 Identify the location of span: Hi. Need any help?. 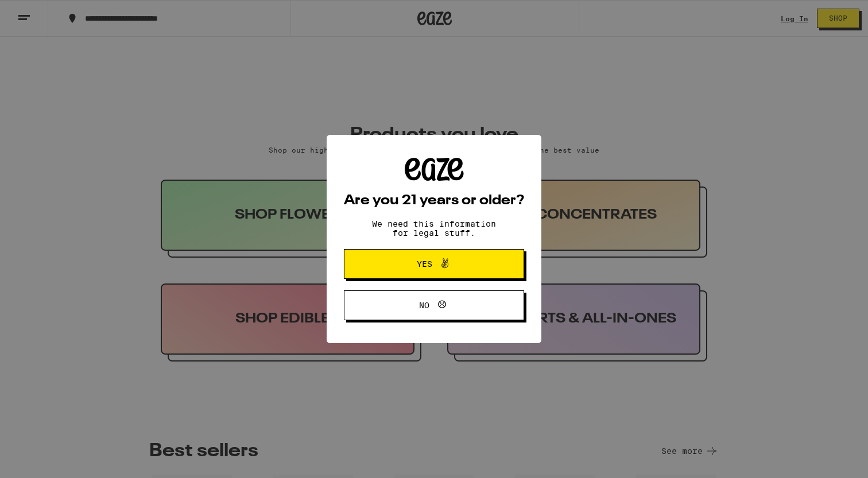
(45, 12).